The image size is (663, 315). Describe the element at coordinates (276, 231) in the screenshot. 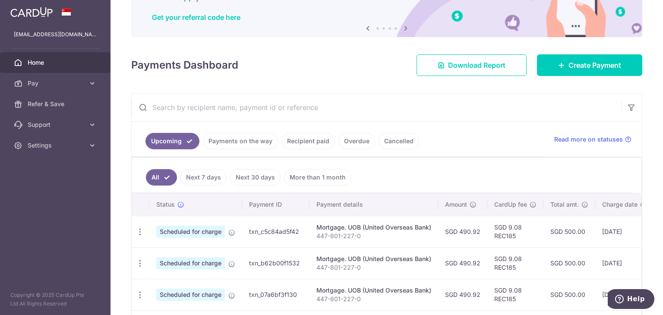

I see `td: txn_c5c84ad5f42` at that location.